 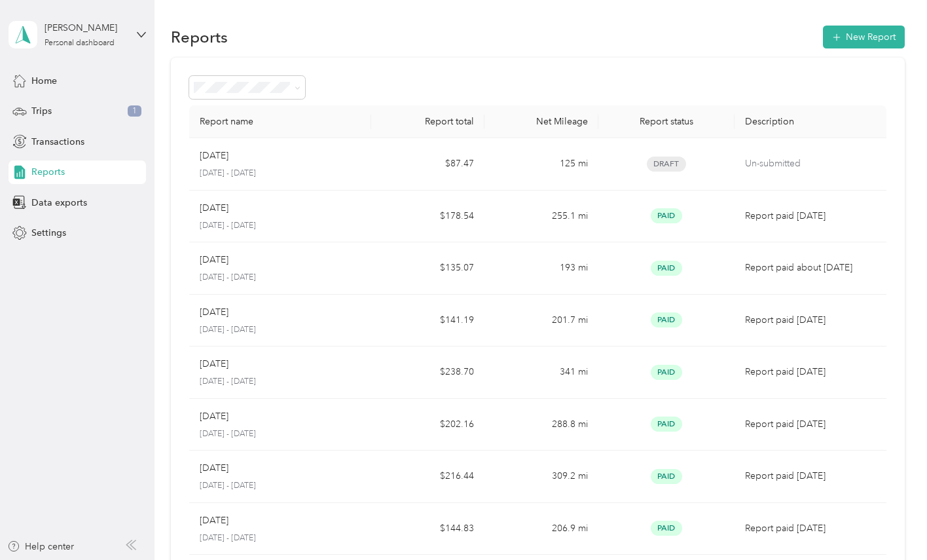 I want to click on td: $141.19, so click(x=428, y=321).